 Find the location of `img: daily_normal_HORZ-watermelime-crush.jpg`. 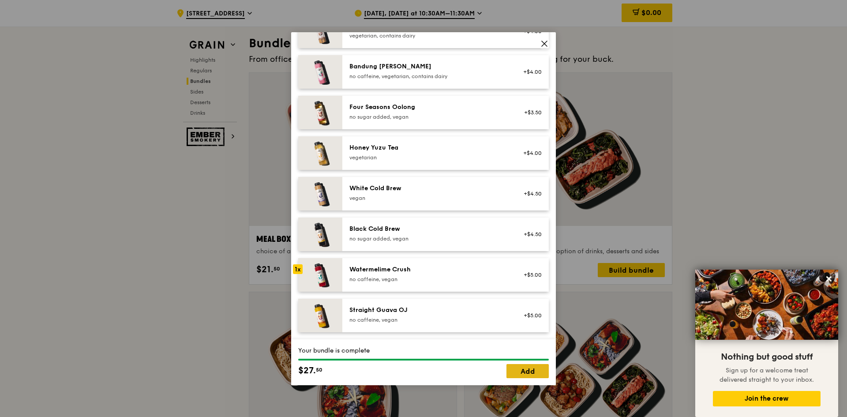

img: daily_normal_HORZ-watermelime-crush.jpg is located at coordinates (320, 275).